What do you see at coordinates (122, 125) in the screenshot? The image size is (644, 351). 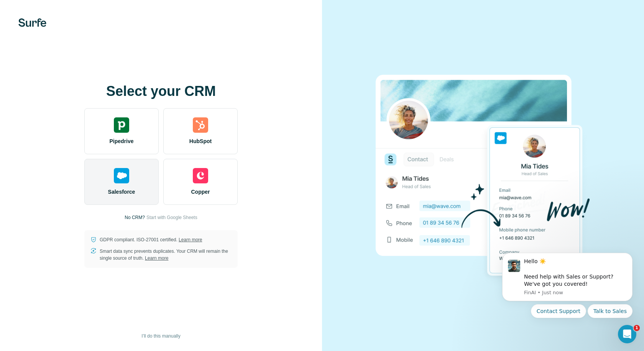 I see `img: pipedrive's logo` at bounding box center [122, 125].